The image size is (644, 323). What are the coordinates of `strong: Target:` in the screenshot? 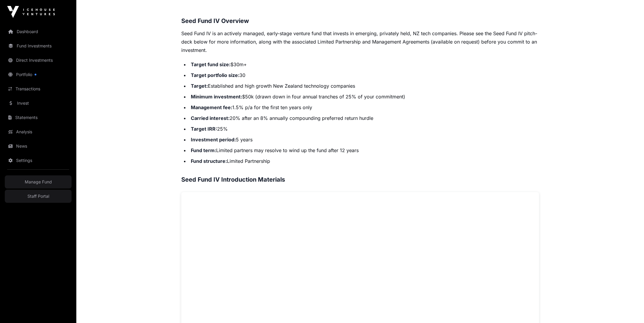 It's located at (199, 86).